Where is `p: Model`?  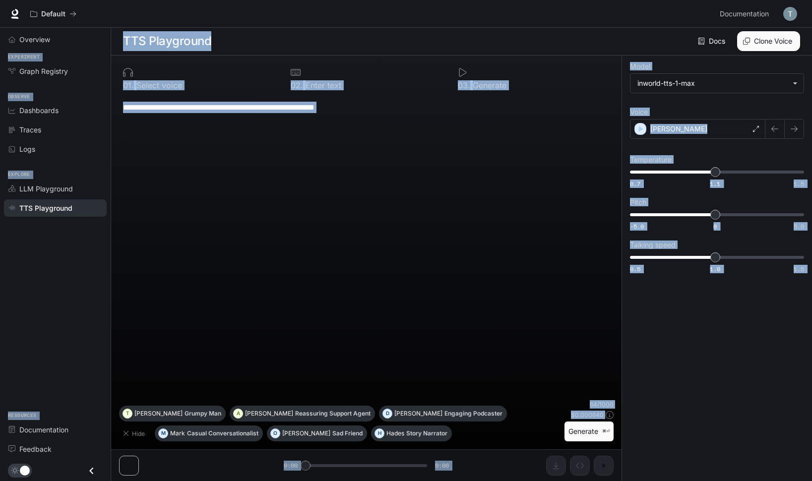
p: Model is located at coordinates (640, 66).